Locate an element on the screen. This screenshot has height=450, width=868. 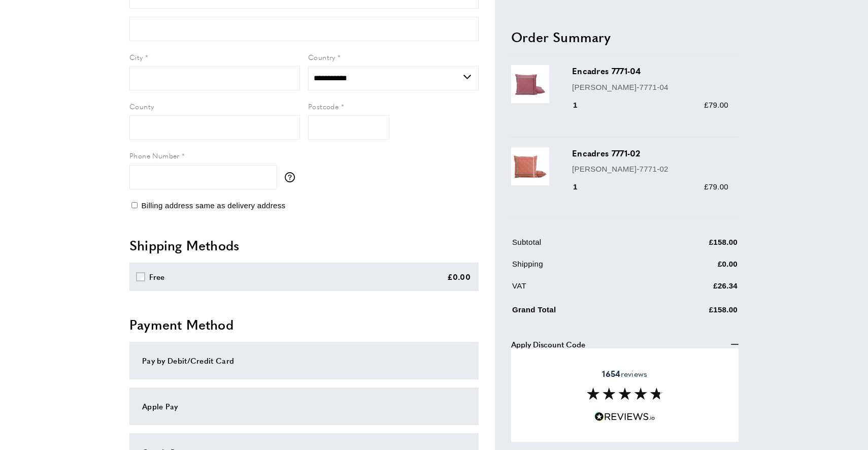
span: County is located at coordinates (142, 106).